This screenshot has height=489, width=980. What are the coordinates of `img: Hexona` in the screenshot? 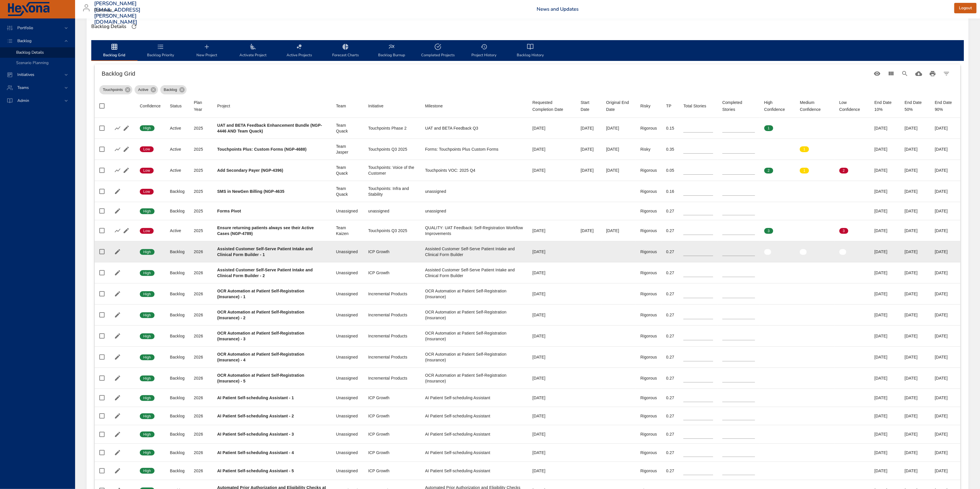 It's located at (28, 9).